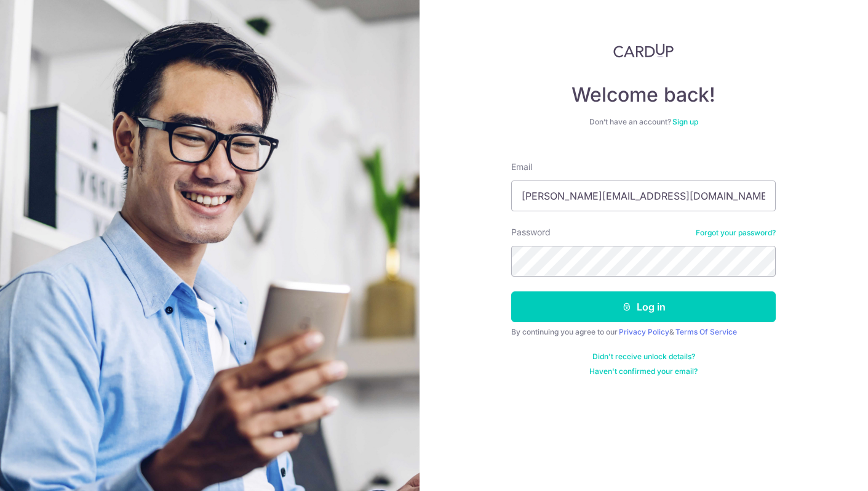 The image size is (868, 491). What do you see at coordinates (643, 307) in the screenshot?
I see `button: Log in` at bounding box center [643, 307].